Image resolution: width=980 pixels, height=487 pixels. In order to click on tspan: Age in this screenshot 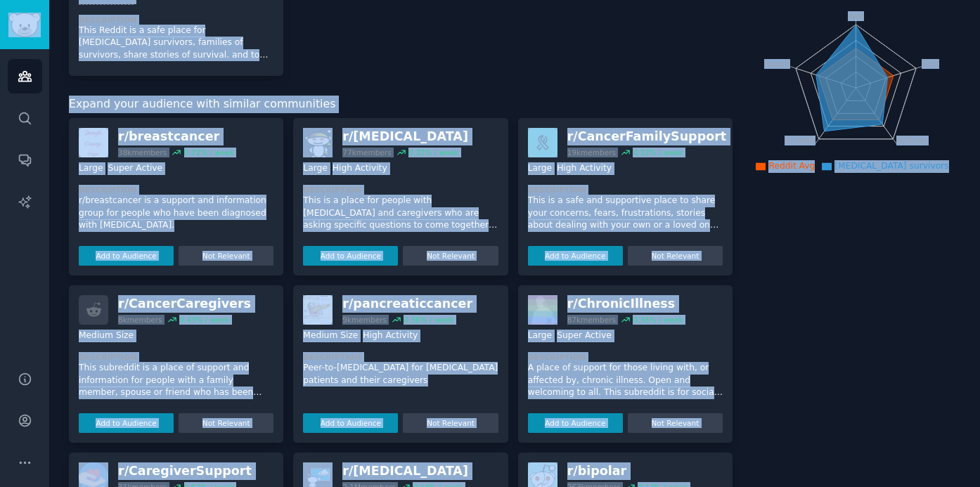, I will do `click(856, 17)`.